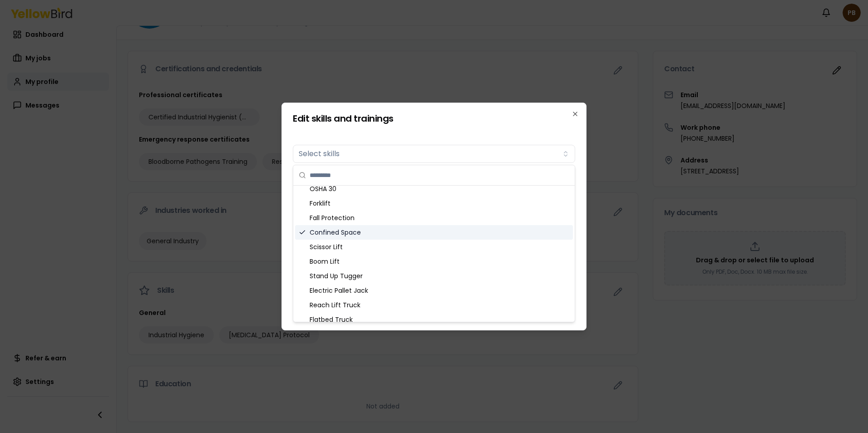 The image size is (868, 433). I want to click on div: Boom Lift, so click(434, 262).